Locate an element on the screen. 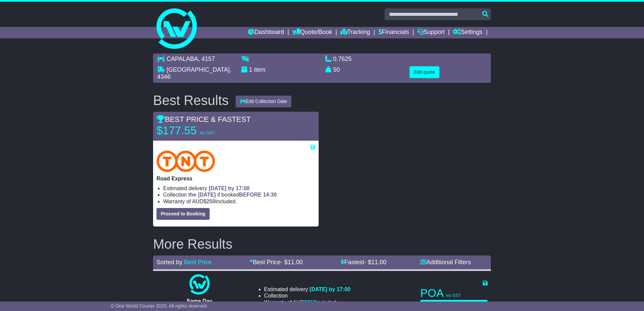 The width and height of the screenshot is (644, 311). a: Tracking is located at coordinates (355, 33).